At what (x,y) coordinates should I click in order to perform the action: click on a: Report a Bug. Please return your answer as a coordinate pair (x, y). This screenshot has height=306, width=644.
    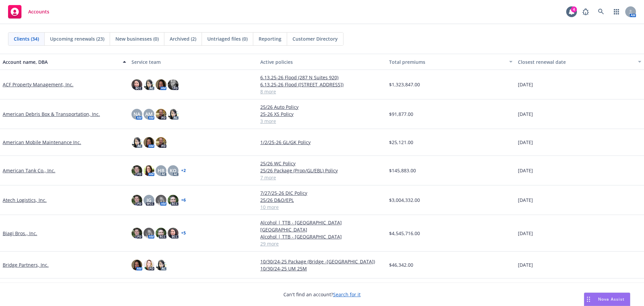
    Looking at the image, I should click on (586, 11).